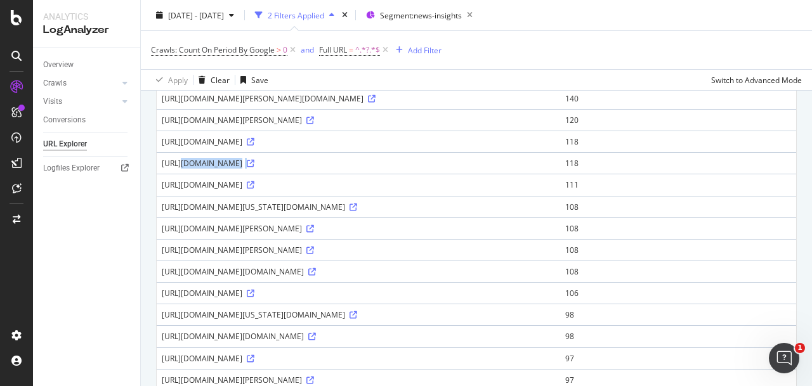  Describe the element at coordinates (169, 80) in the screenshot. I see `button: Apply` at that location.